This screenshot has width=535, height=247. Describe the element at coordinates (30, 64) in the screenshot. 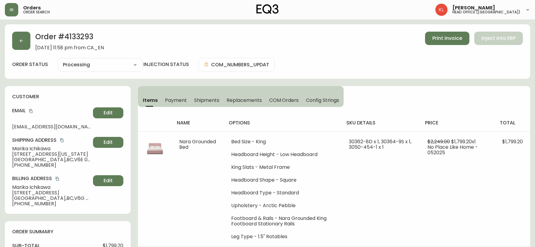

I see `label: order status` at that location.